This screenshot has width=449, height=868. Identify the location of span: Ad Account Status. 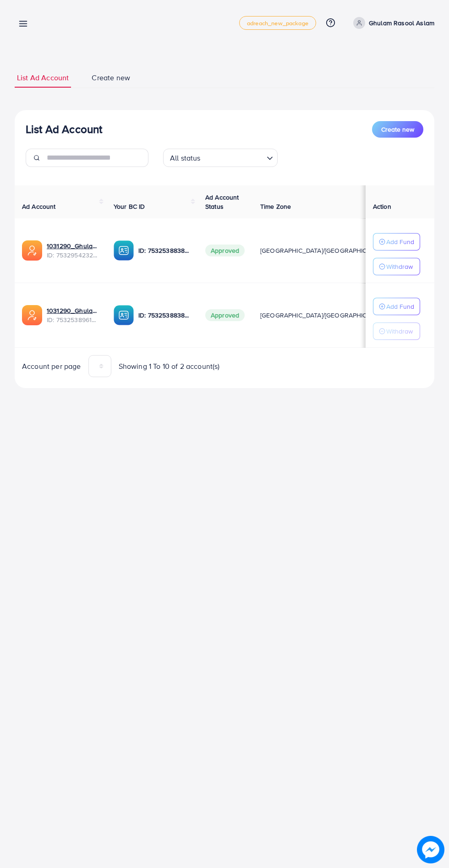
(222, 202).